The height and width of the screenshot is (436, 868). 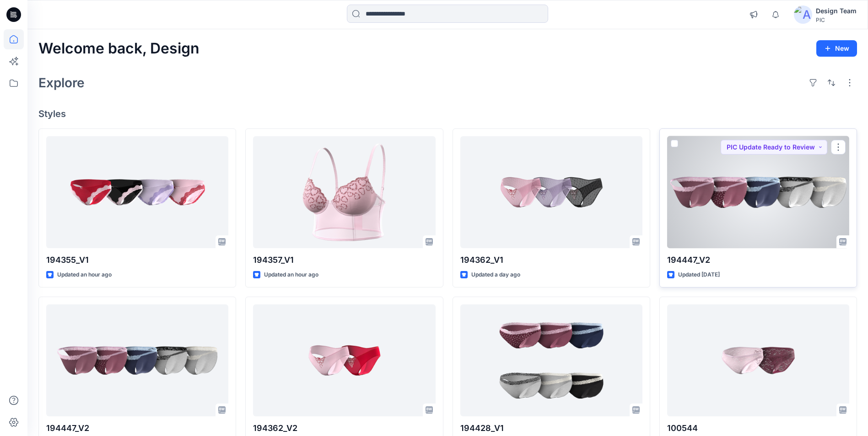 I want to click on a: 194355_V1, so click(x=137, y=192).